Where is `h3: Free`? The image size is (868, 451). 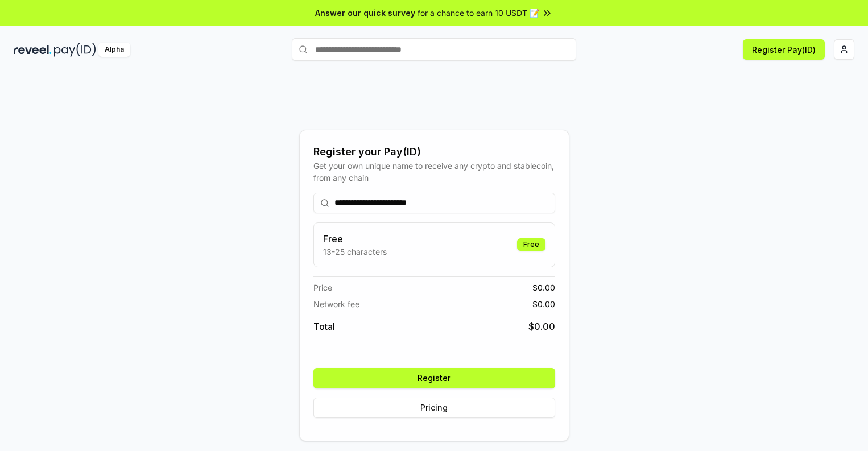 h3: Free is located at coordinates (355, 239).